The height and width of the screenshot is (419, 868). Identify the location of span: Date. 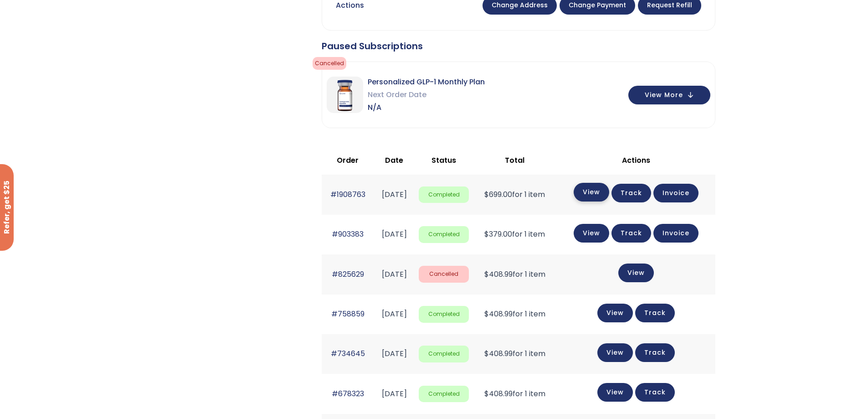
(394, 160).